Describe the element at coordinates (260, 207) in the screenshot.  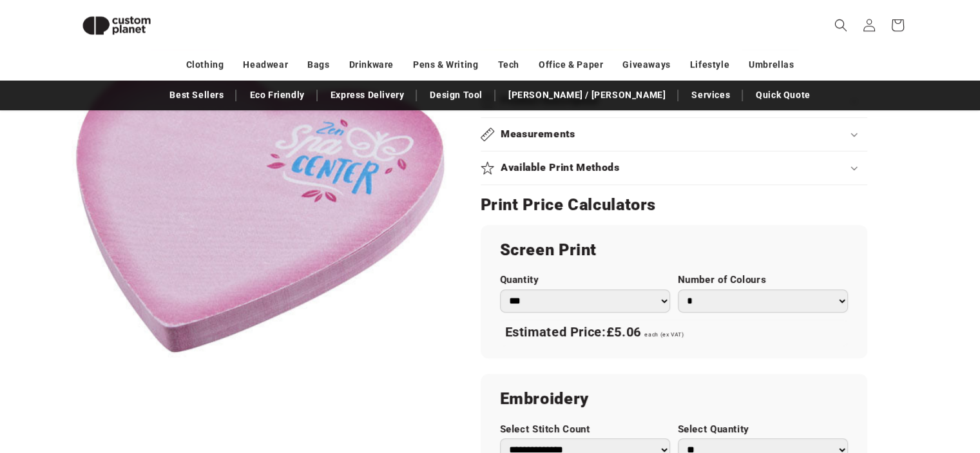
I see `media-gallery: Gallery Viewer` at that location.